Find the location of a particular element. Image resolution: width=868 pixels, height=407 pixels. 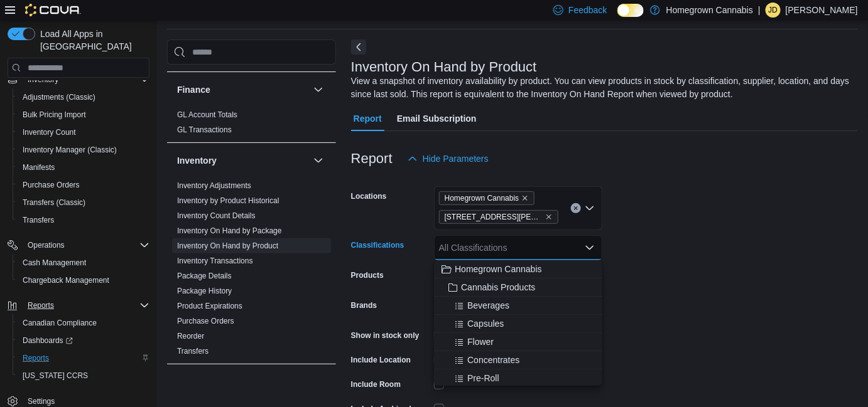

a: Inventory Count Details is located at coordinates (216, 216).